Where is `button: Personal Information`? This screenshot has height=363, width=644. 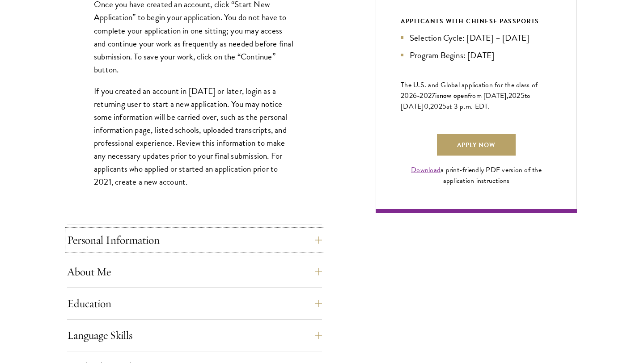
button: Personal Information is located at coordinates (195, 240).